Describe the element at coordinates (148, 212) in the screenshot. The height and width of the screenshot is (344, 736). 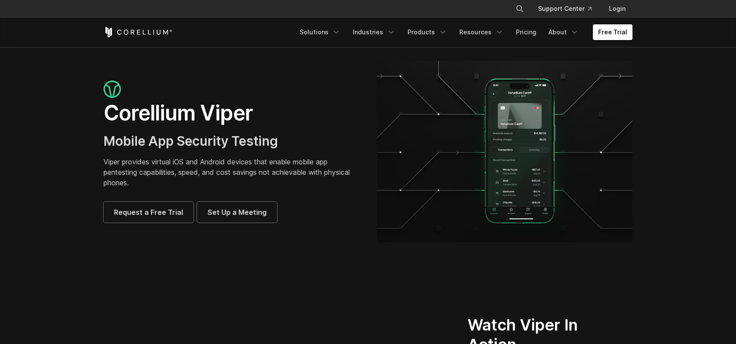
I see `a: Request a Free Trial` at that location.